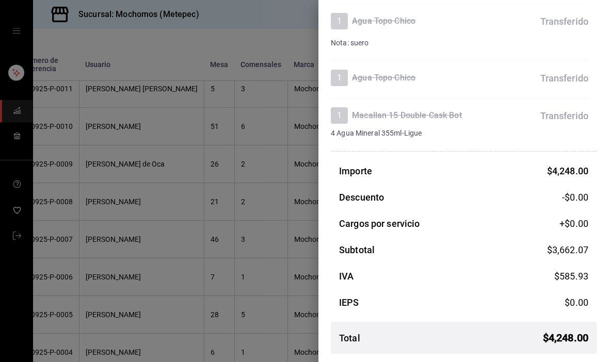 This screenshot has width=609, height=362. Describe the element at coordinates (361, 197) in the screenshot. I see `h3: Descuento` at that location.